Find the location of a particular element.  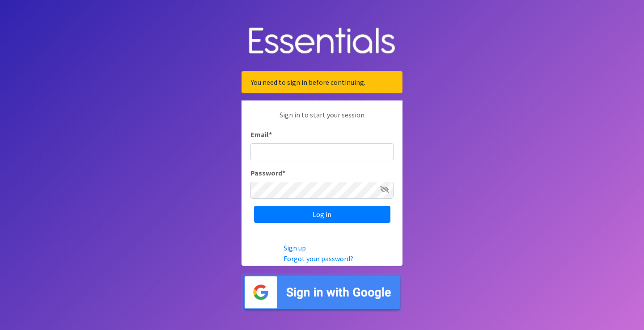

input: Log in is located at coordinates (322, 214).